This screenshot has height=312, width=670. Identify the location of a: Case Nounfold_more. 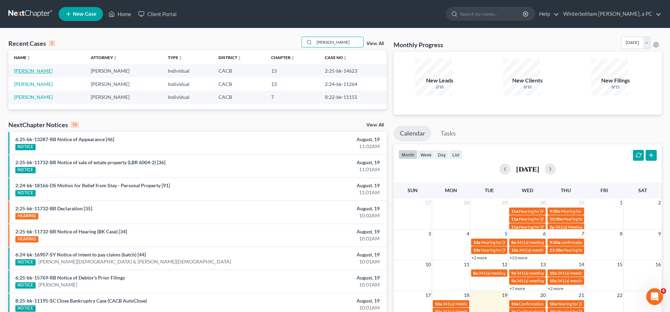
(336, 57).